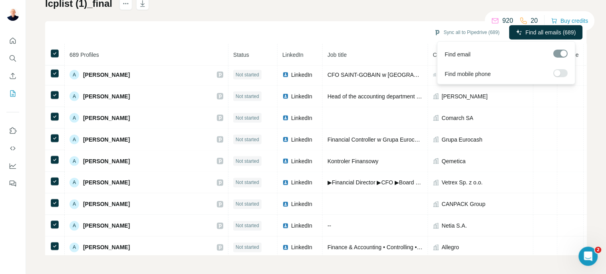  What do you see at coordinates (467, 32) in the screenshot?
I see `button: Sync all to Pipedrive (689)` at bounding box center [467, 32].